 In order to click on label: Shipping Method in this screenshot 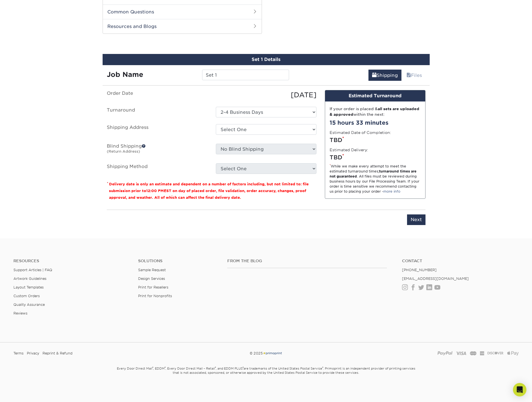, I will do `click(157, 168)`.